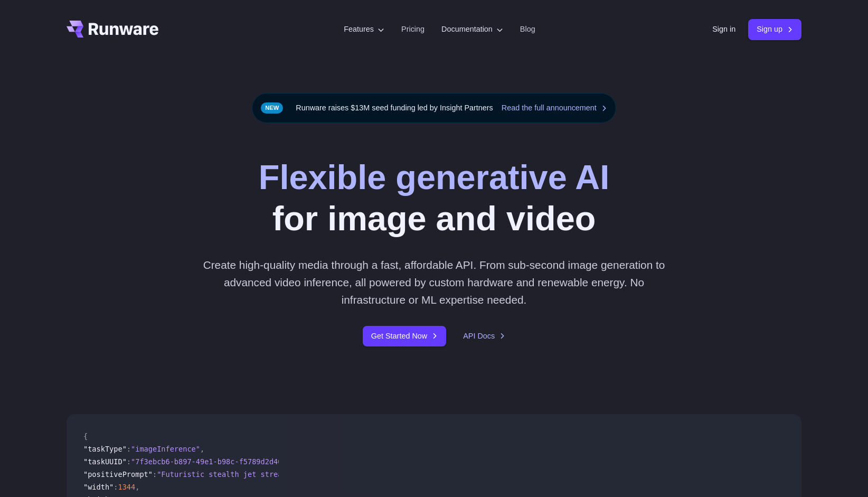  I want to click on a: Read the full announcement, so click(555, 107).